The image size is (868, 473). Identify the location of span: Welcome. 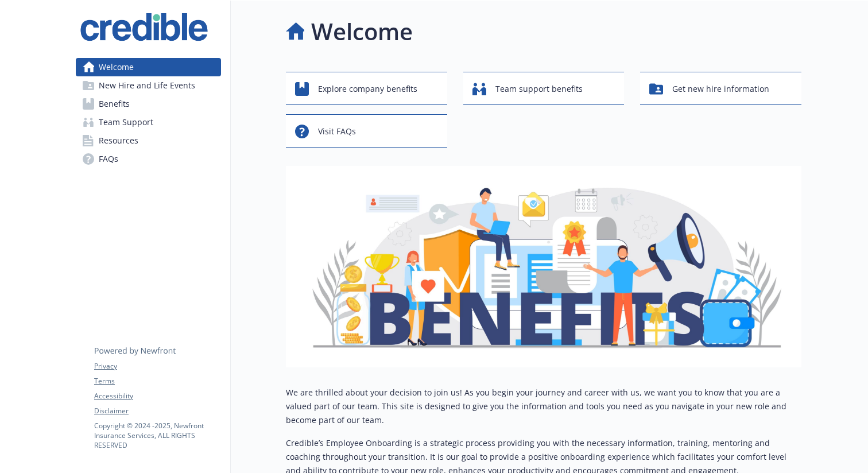
(116, 67).